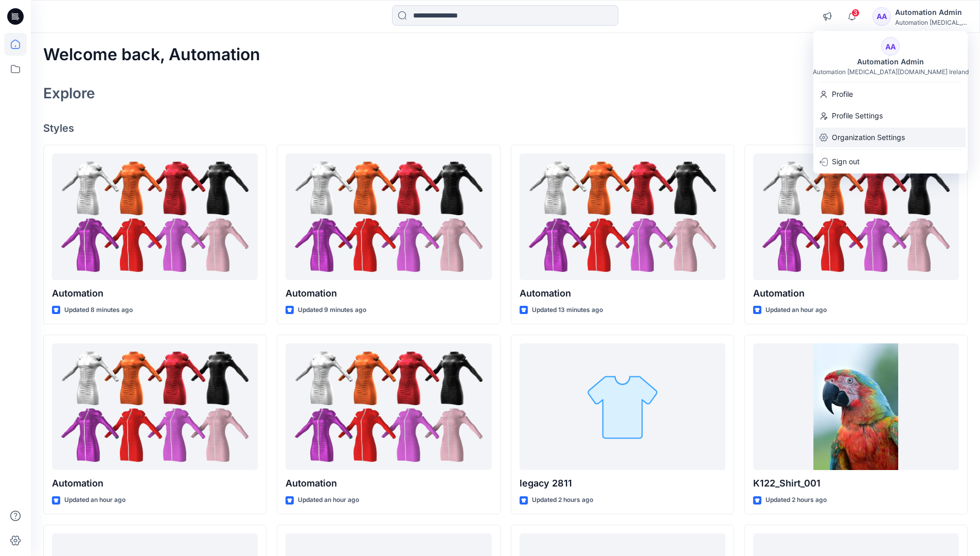  What do you see at coordinates (891, 137) in the screenshot?
I see `a: Organization Settings` at bounding box center [891, 137].